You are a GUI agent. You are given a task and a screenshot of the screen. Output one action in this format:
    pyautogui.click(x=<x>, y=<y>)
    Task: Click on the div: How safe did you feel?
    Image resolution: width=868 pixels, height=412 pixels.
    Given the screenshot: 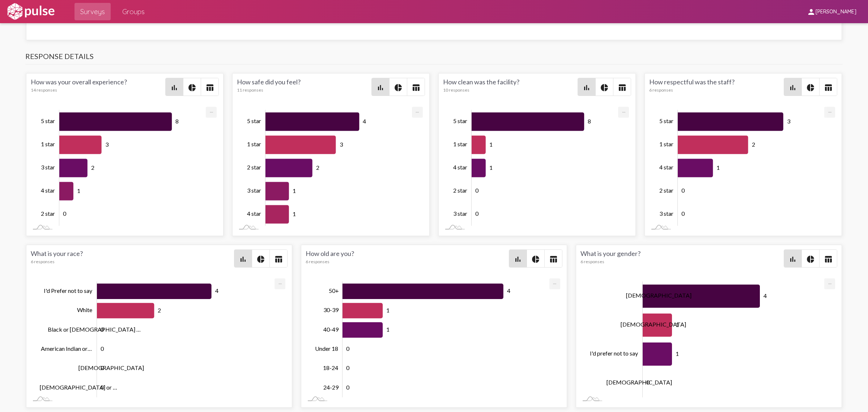 What is the action you would take?
    pyautogui.click(x=304, y=87)
    